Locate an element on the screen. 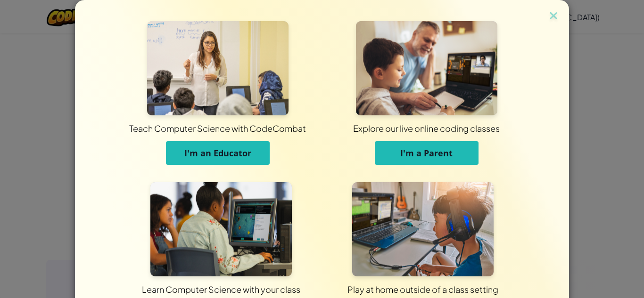  span: I'm a Parent is located at coordinates (426, 153).